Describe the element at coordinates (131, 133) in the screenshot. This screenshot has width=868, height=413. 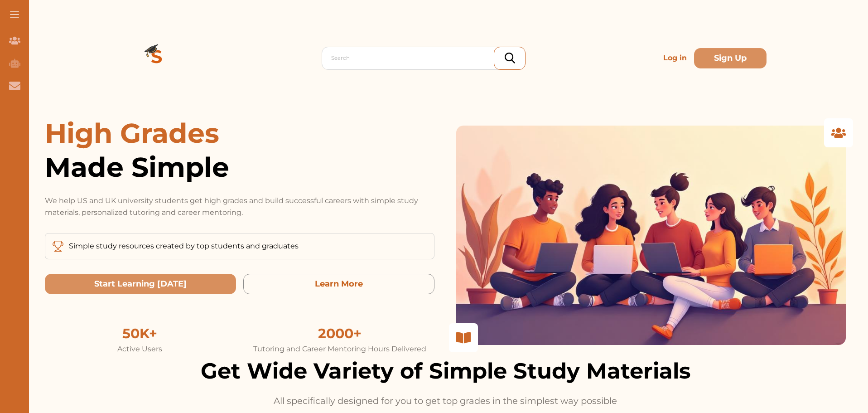
I see `span: High Grades` at that location.